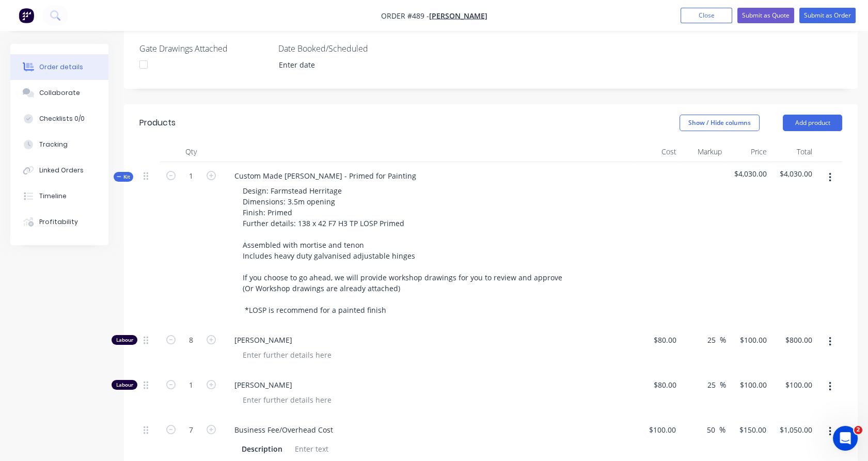  What do you see at coordinates (262, 449) in the screenshot?
I see `div: Description` at bounding box center [262, 449].